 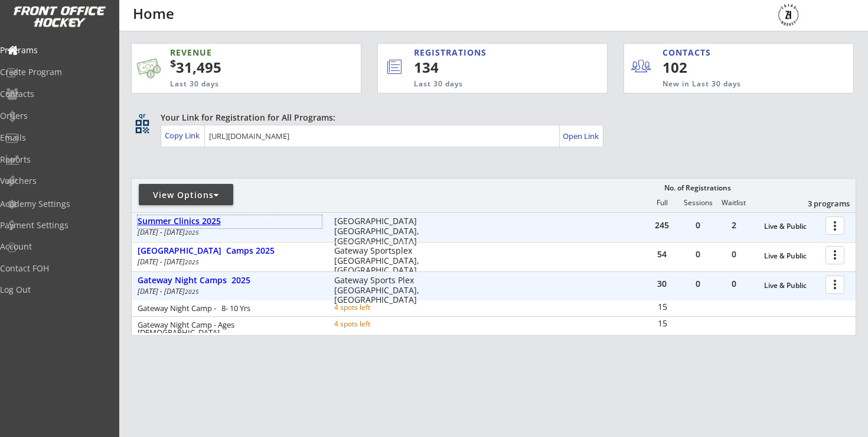 What do you see at coordinates (229, 280) in the screenshot?
I see `div: Gateway Night Camps 2025` at bounding box center [229, 280].